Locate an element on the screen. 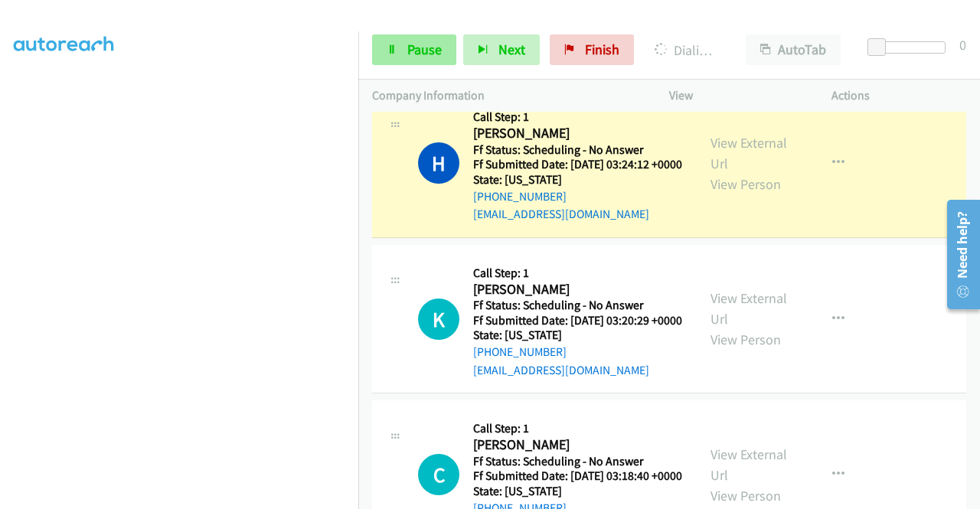  button: AutoTab is located at coordinates (793, 50).